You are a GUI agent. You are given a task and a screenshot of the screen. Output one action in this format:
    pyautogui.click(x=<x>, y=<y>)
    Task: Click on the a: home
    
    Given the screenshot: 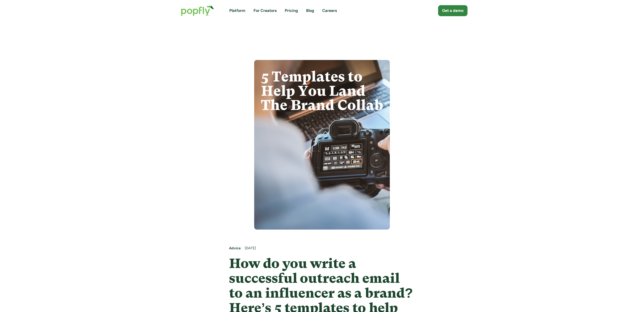 What is the action you would take?
    pyautogui.click(x=198, y=10)
    